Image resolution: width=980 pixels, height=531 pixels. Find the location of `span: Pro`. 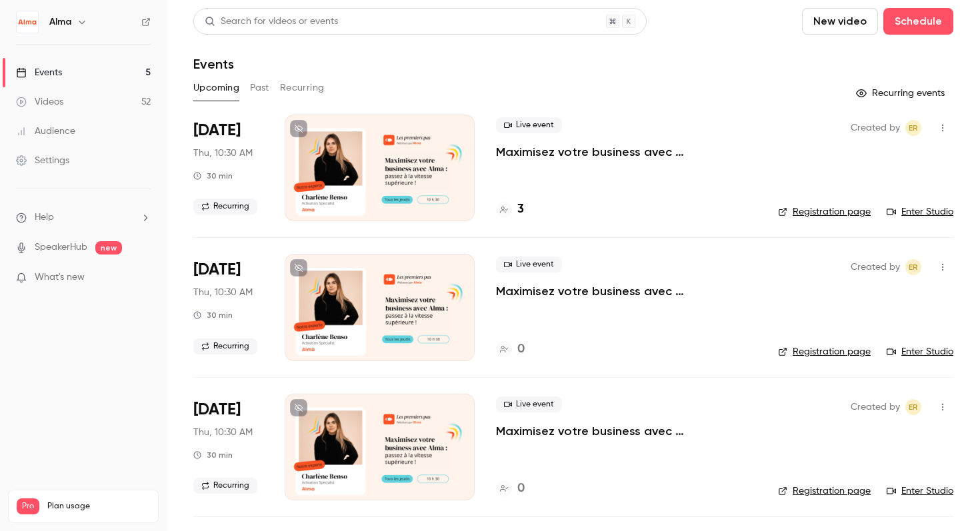

span: Pro is located at coordinates (28, 506).